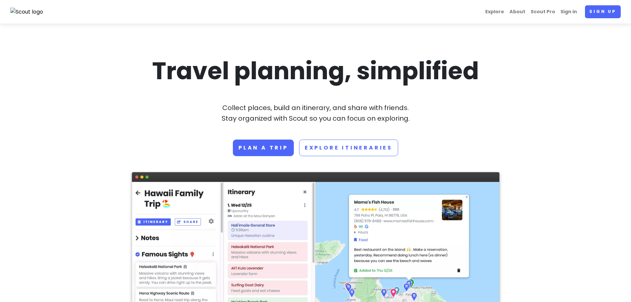 The image size is (631, 302). Describe the element at coordinates (27, 12) in the screenshot. I see `img: Scout logo` at that location.